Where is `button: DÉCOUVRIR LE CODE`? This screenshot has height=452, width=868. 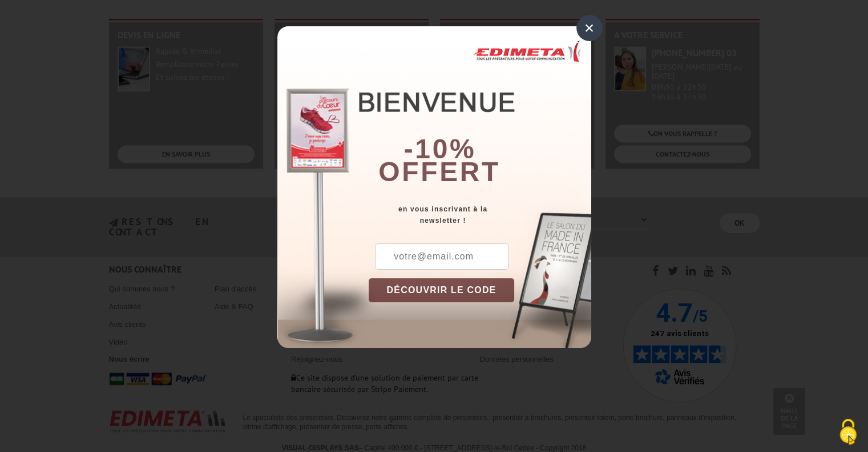
button: DÉCOUVRIR LE CODE is located at coordinates (442, 290).